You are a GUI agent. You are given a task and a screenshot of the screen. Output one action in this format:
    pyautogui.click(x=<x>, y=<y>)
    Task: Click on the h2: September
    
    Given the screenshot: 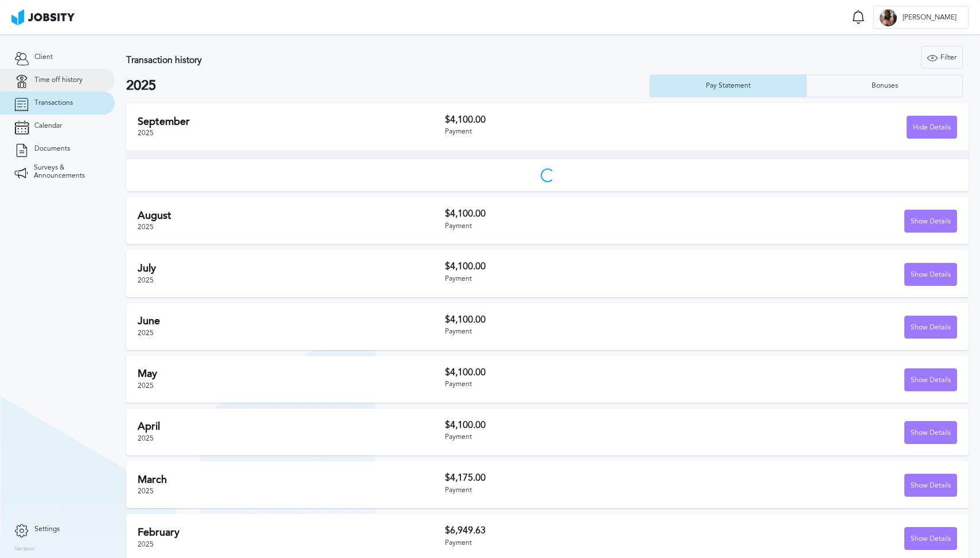 What is the action you would take?
    pyautogui.click(x=291, y=122)
    